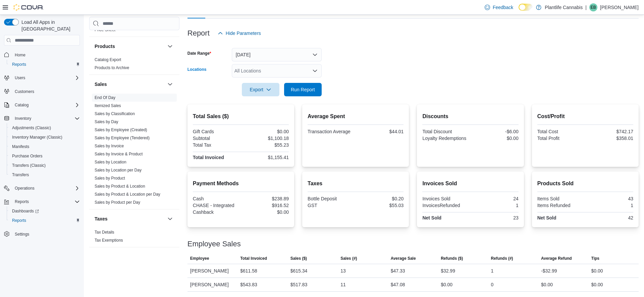 This screenshot has width=644, height=297. What do you see at coordinates (45, 137) in the screenshot?
I see `button: Inventory Manager (Classic)` at bounding box center [45, 137].